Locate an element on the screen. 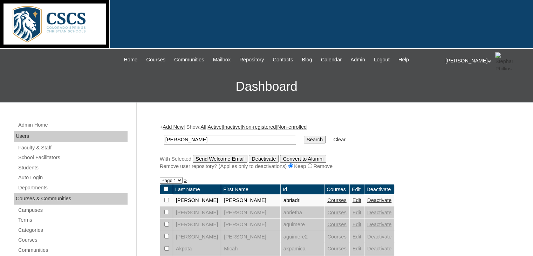 The image size is (533, 256). a: Campuses is located at coordinates (72, 210).